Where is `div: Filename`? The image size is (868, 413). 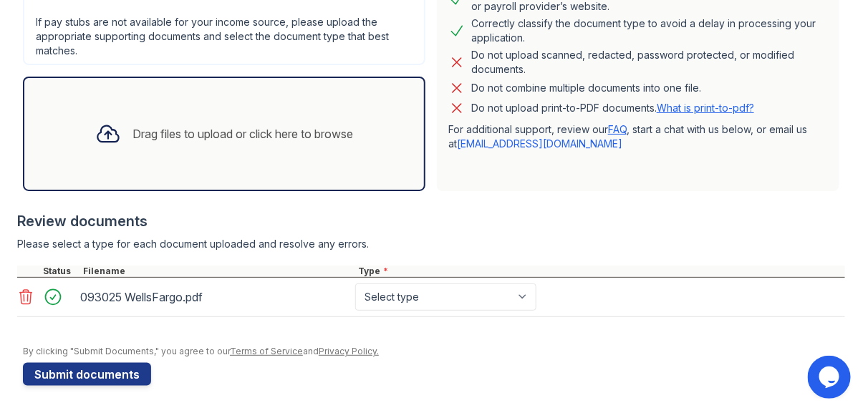 div: Filename is located at coordinates (218, 271).